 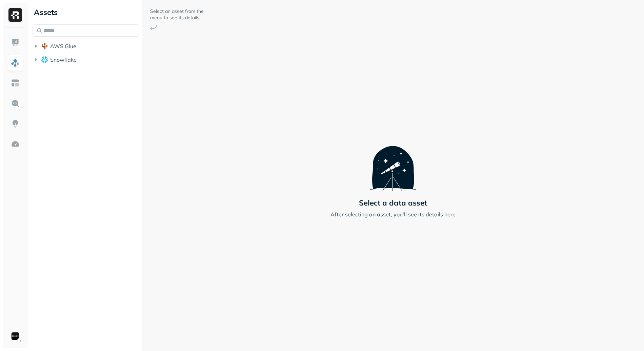 I want to click on p: Select an asset from the menu to see its details, so click(x=178, y=14).